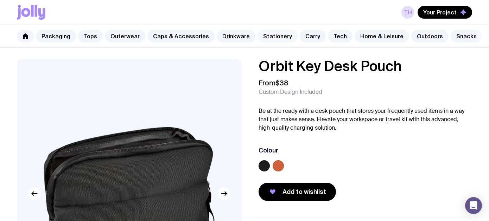 This screenshot has width=489, height=221. I want to click on a: Stationery, so click(277, 36).